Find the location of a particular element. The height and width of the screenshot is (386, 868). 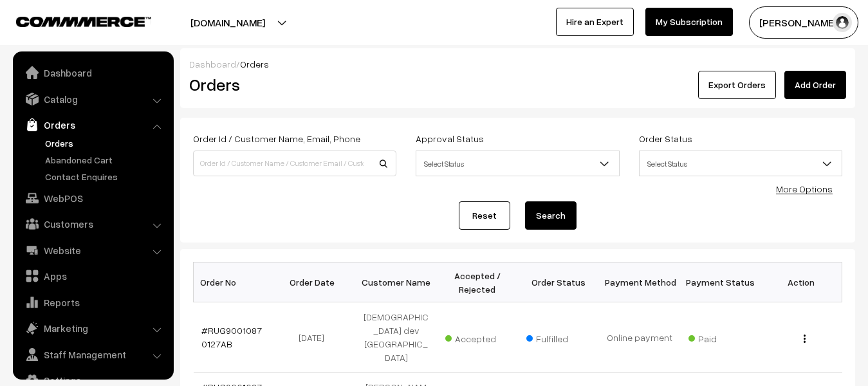

th: Payment Status is located at coordinates (721, 283).